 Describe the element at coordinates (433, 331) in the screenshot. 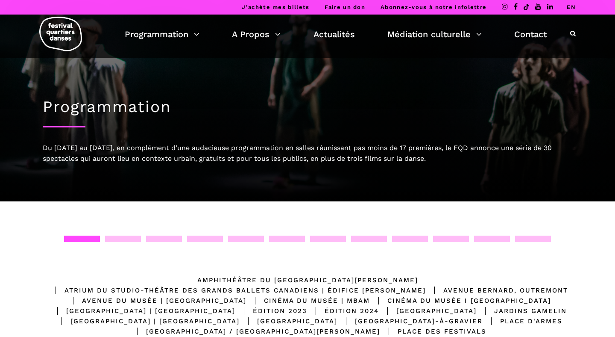

I see `div: Place des Festivals` at that location.